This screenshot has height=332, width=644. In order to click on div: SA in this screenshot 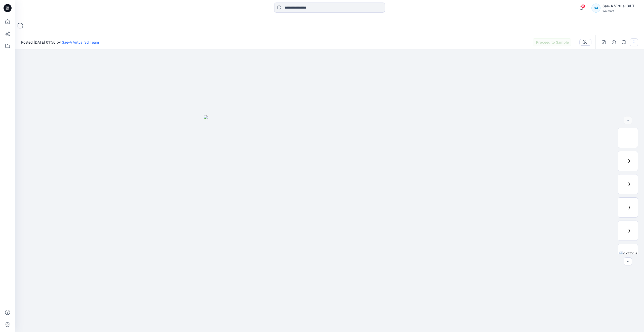, I will do `click(596, 8)`.